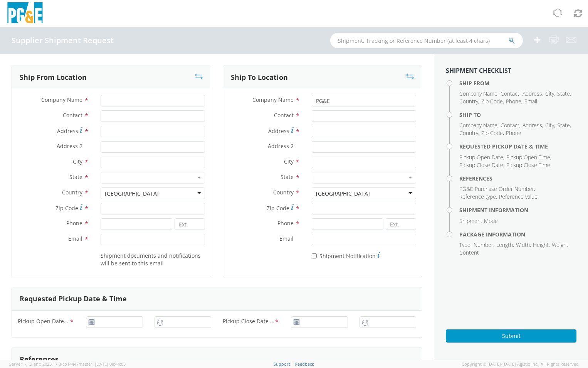 The image size is (588, 368). Describe the element at coordinates (482, 157) in the screenshot. I see `span: Pickup Open Date` at that location.